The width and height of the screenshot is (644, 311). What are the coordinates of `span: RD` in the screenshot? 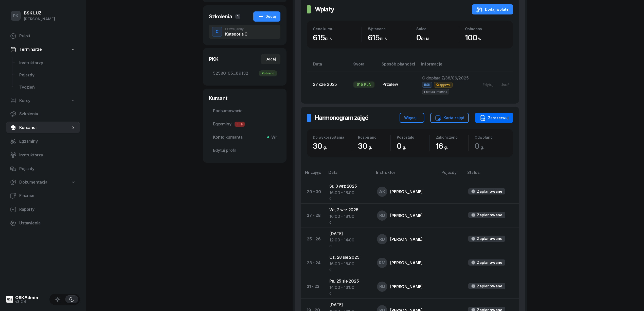 It's located at (382, 287).